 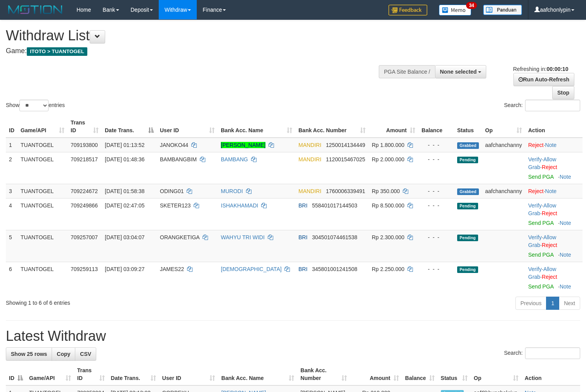 What do you see at coordinates (12, 126) in the screenshot?
I see `th: ID` at bounding box center [12, 126].